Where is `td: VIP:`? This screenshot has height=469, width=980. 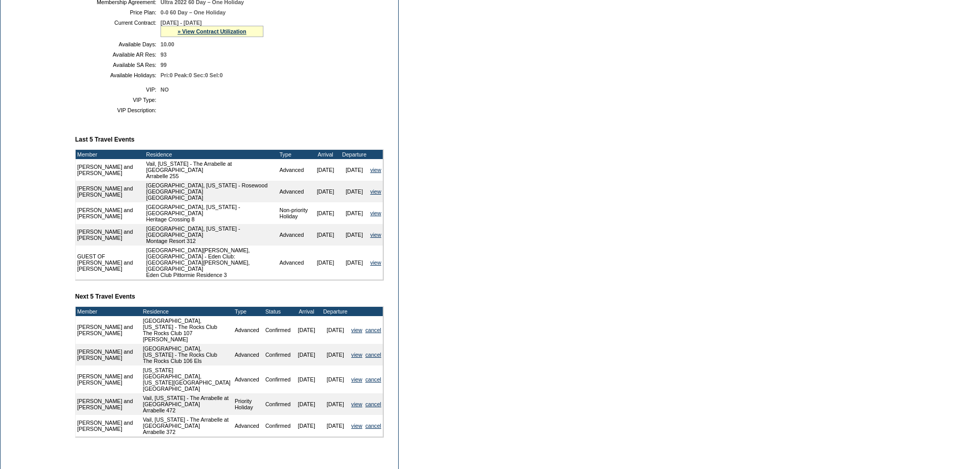 td: VIP: is located at coordinates (118, 89).